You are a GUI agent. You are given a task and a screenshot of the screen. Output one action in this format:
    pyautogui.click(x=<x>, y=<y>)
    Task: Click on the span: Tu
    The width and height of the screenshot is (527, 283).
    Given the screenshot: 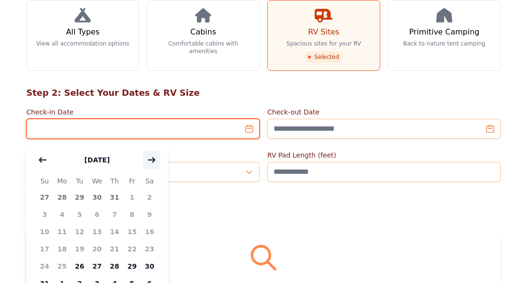 What is the action you would take?
    pyautogui.click(x=79, y=181)
    